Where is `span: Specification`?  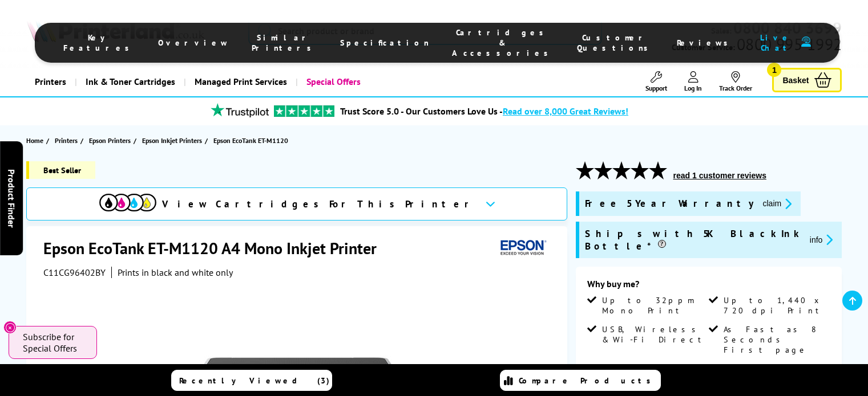
span: Specification is located at coordinates (384, 43).